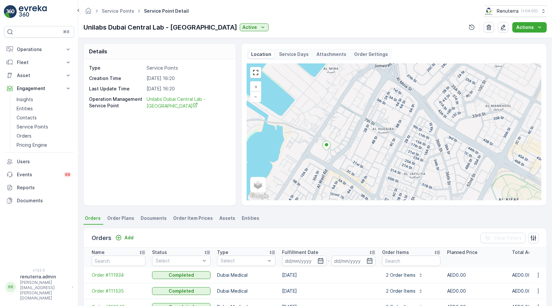 The width and height of the screenshot is (552, 306). I want to click on a: Pricing Engine, so click(44, 145).